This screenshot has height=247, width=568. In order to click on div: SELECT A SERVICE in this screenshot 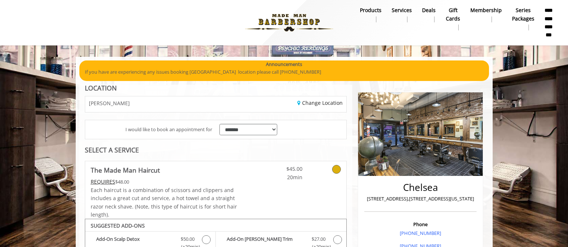, I will do `click(216, 150)`.